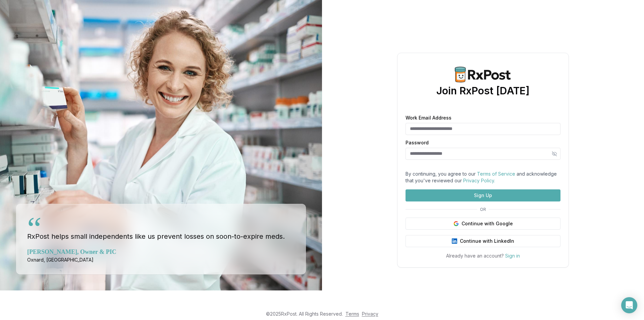 The image size is (644, 320). I want to click on a: Privacy, so click(370, 314).